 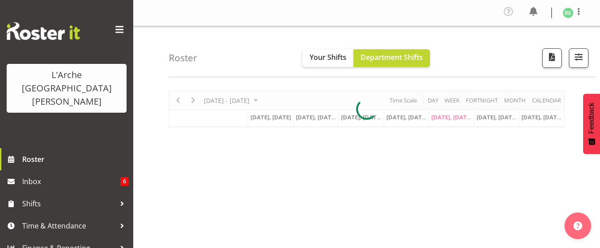 What do you see at coordinates (579, 58) in the screenshot?
I see `button: Filter Shifts` at bounding box center [579, 58].